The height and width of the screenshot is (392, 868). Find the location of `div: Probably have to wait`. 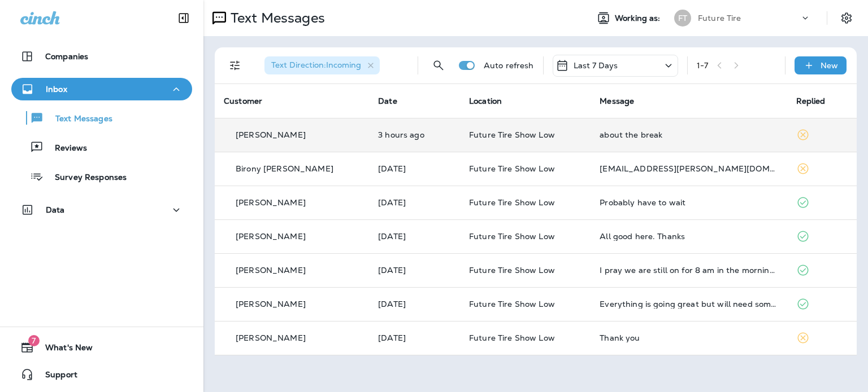

div: Probably have to wait is located at coordinates (688, 203).